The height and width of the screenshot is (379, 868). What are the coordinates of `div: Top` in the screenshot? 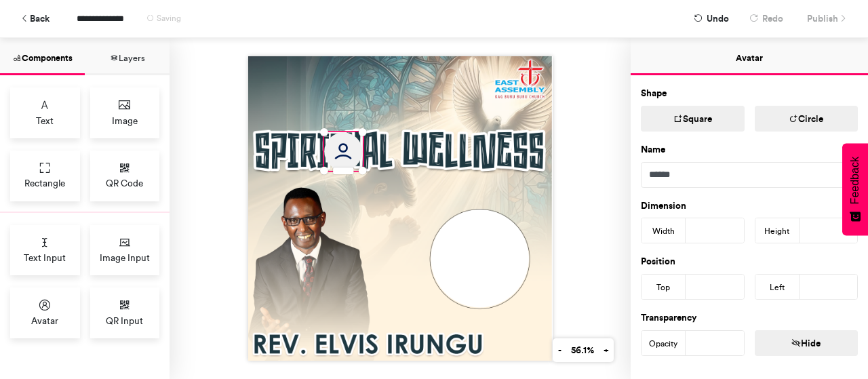 It's located at (663, 288).